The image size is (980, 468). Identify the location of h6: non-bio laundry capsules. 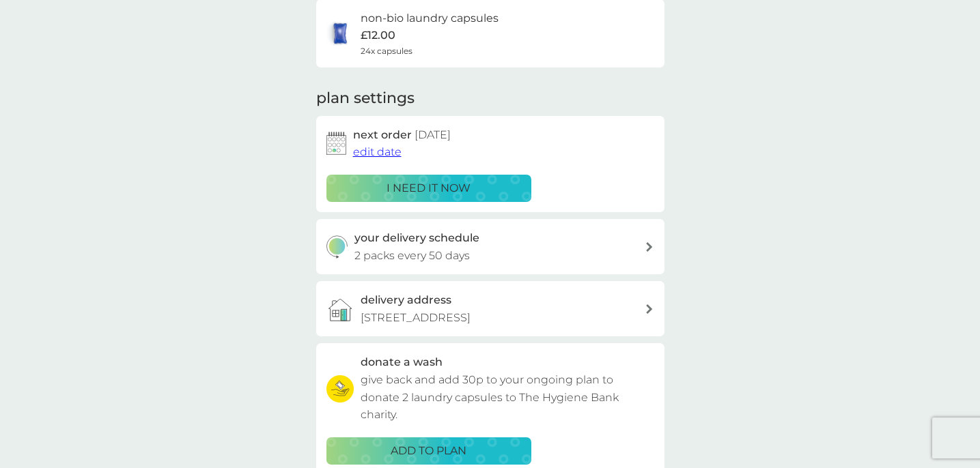
(429, 18).